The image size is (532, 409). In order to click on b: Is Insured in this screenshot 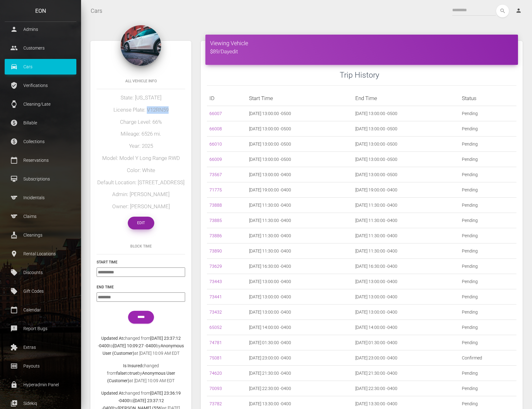, I will do `click(132, 366)`.